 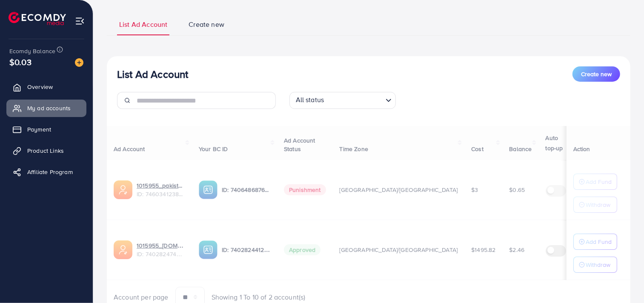 What do you see at coordinates (79, 63) in the screenshot?
I see `img: image` at bounding box center [79, 63].